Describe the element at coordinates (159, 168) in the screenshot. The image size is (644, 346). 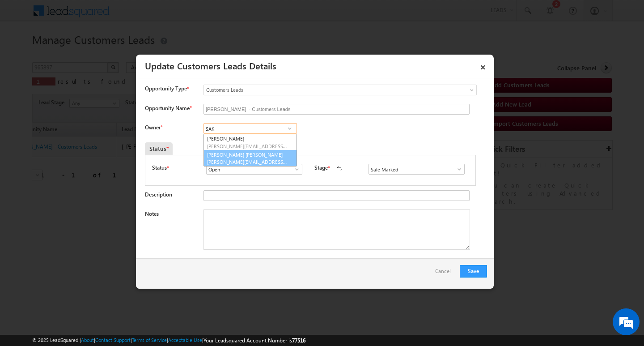
I see `label: Status` at that location.